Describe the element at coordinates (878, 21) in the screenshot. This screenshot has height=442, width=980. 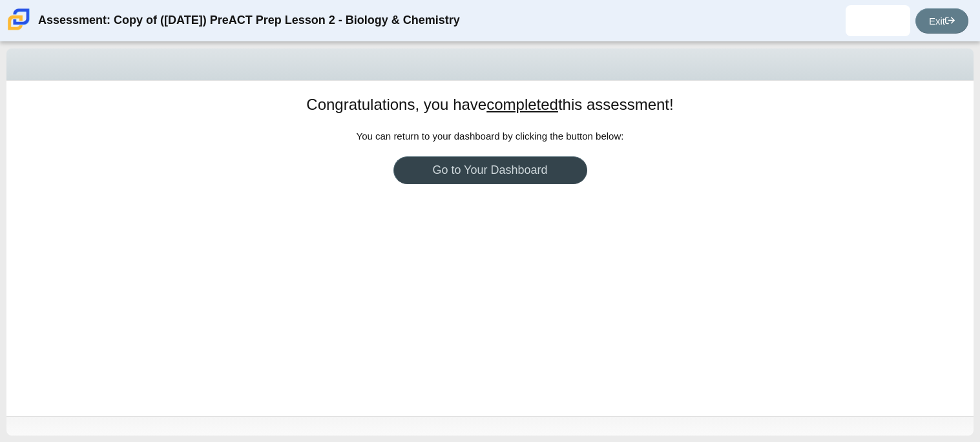
I see `img: arely.nietogarcia.fLjcDJ` at that location.